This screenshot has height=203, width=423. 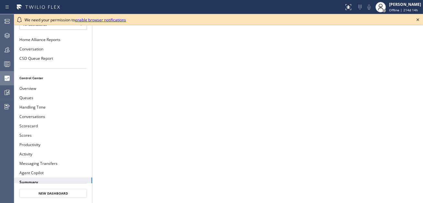 What do you see at coordinates (100, 20) in the screenshot?
I see `a: enable browser notifications` at bounding box center [100, 20].